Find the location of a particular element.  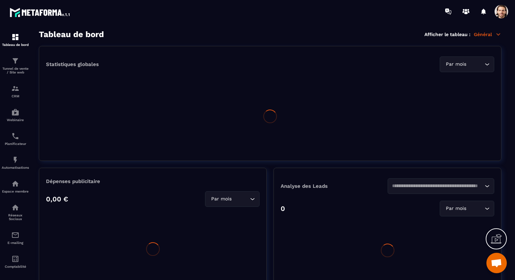

img: scheduler is located at coordinates (15, 136).